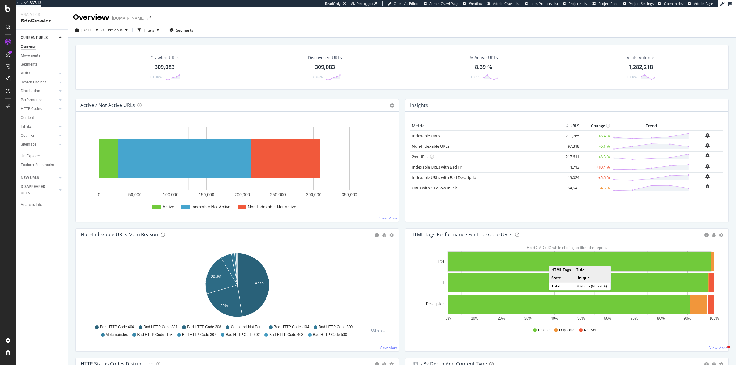  Describe the element at coordinates (483, 126) in the screenshot. I see `th: Metric` at that location.